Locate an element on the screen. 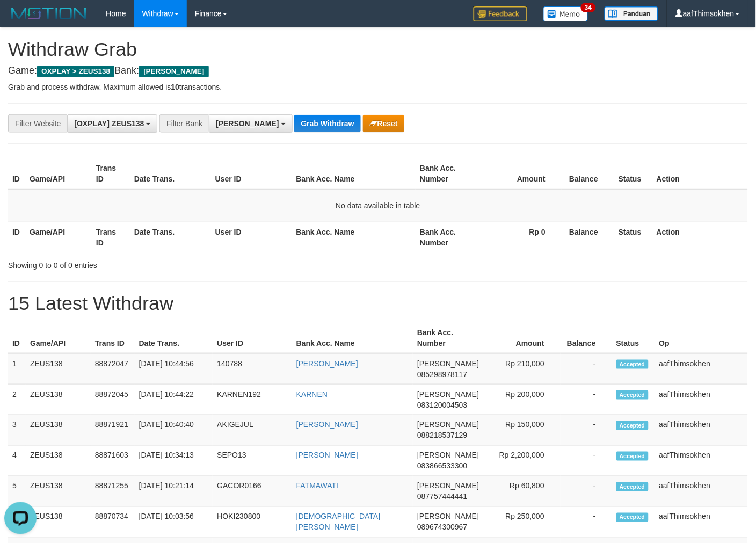  span: OXPLAY > ZEUS138 is located at coordinates (76, 71).